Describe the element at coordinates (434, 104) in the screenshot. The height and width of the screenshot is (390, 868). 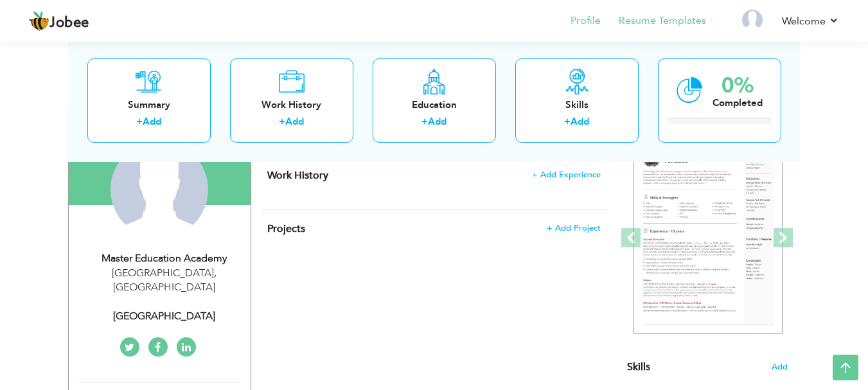
I see `div: Education` at that location.